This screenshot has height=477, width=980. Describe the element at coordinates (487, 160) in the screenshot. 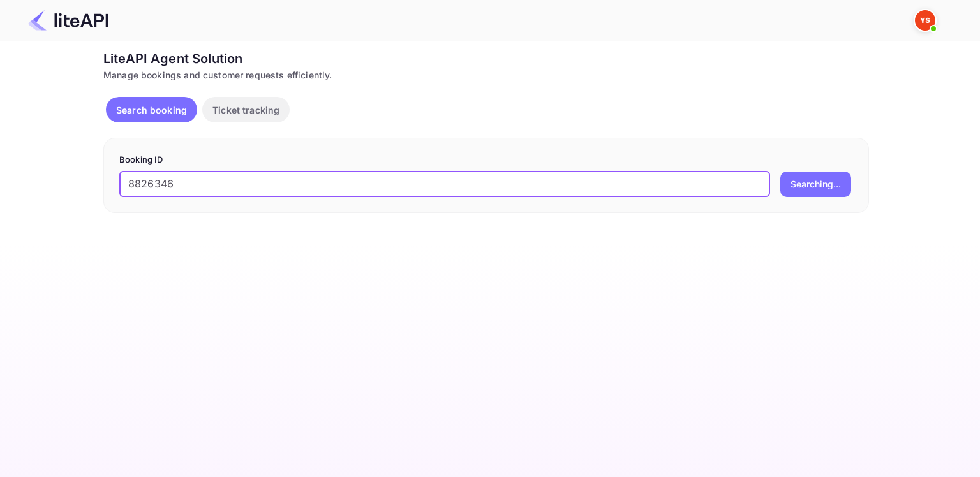

I see `p: Booking ID` at that location.